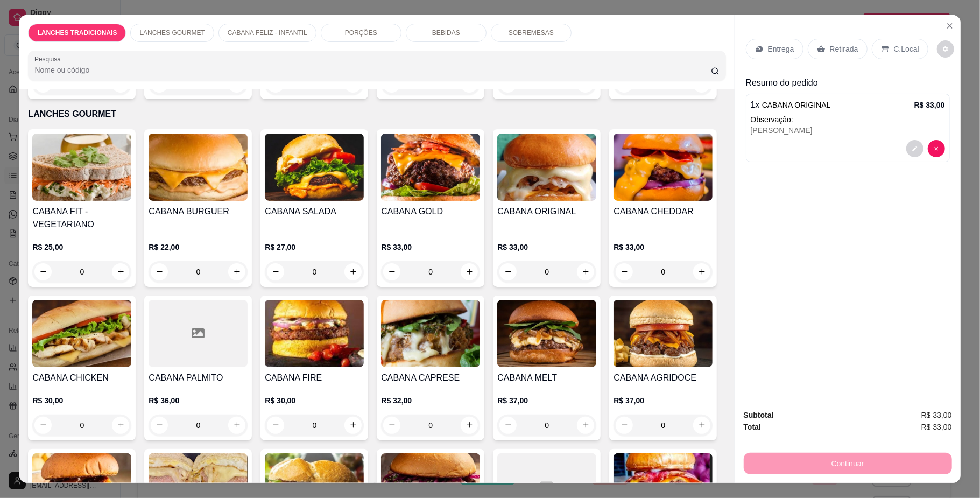 The width and height of the screenshot is (980, 498). Describe the element at coordinates (314, 247) in the screenshot. I see `p: R$ 27,00` at that location.